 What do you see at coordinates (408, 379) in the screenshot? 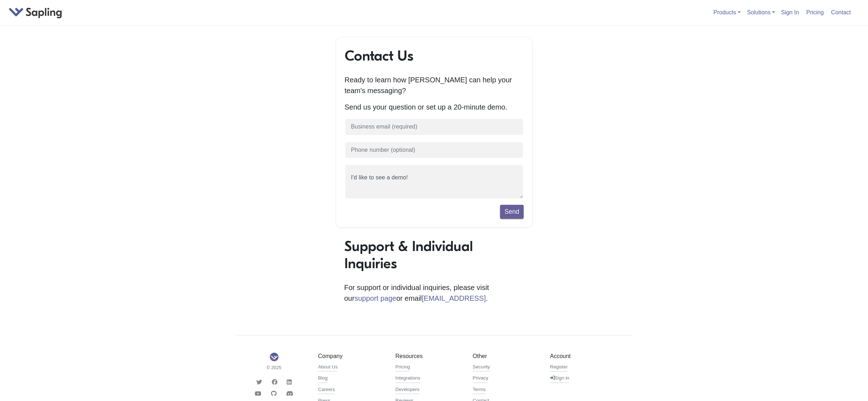
I see `a: Integrations` at bounding box center [408, 379].